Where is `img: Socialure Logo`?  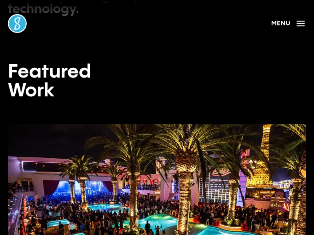 img: Socialure Logo is located at coordinates (17, 24).